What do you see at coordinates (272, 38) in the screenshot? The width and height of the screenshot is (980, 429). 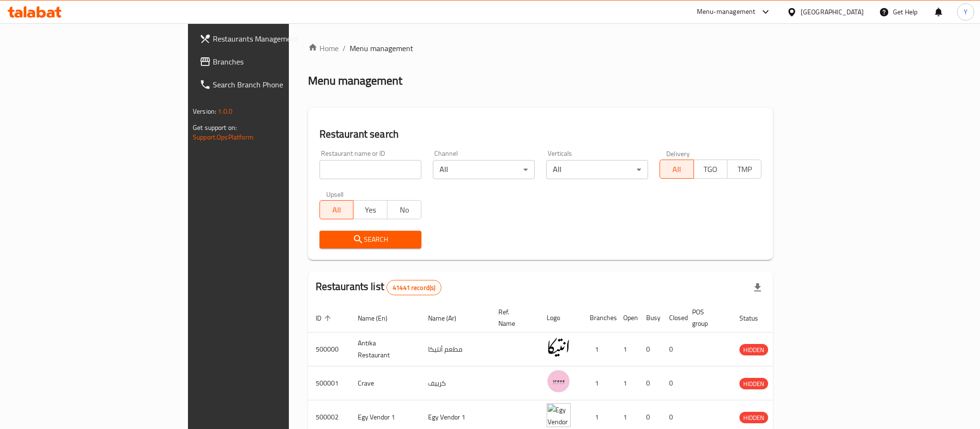 I see `a: Restaurants Management` at bounding box center [272, 38].